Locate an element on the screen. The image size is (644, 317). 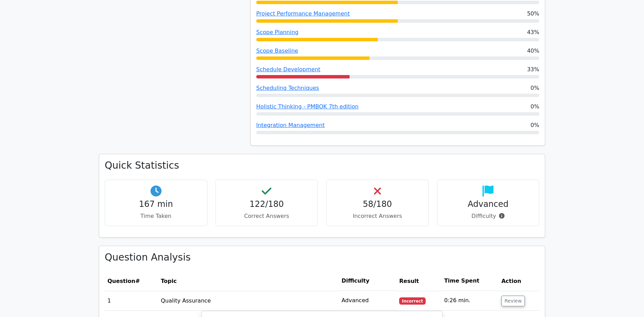
th: Result is located at coordinates (419, 281).